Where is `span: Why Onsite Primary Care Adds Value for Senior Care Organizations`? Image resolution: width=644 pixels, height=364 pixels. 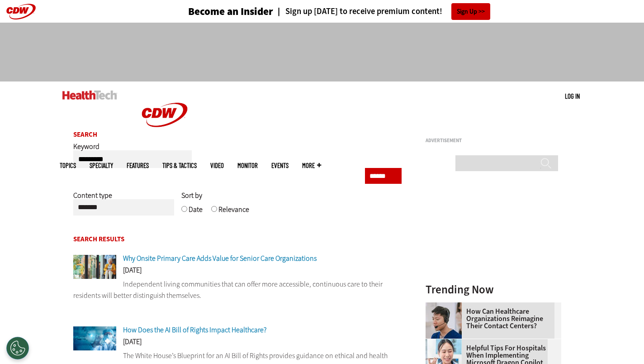
span: Why Onsite Primary Care Adds Value for Senior Care Organizations is located at coordinates (220, 258).